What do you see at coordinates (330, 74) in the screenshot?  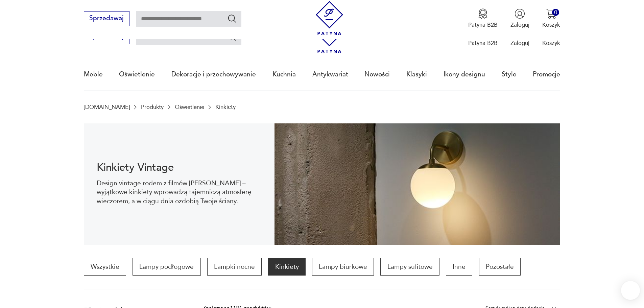 I see `a: Antykwariat` at bounding box center [330, 74].